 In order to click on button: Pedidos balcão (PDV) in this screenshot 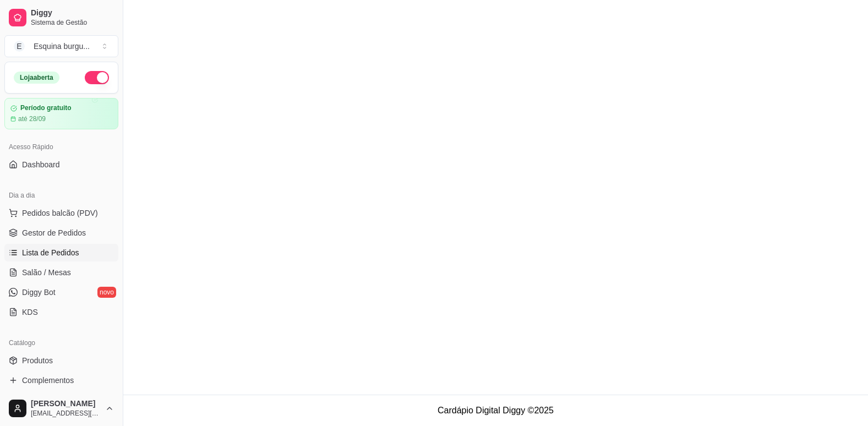, I will do `click(61, 213)`.